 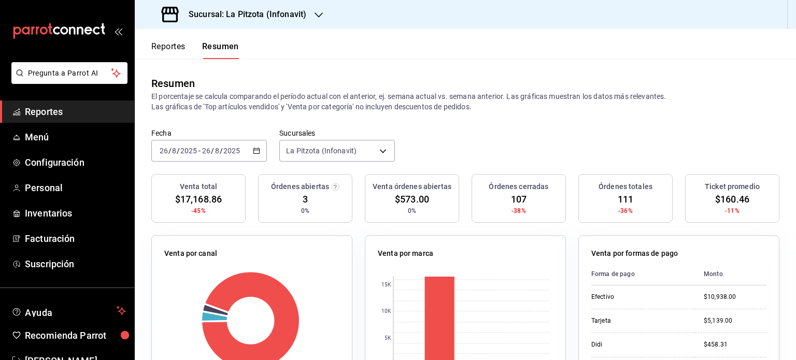 I want to click on div: Didi, so click(x=639, y=344).